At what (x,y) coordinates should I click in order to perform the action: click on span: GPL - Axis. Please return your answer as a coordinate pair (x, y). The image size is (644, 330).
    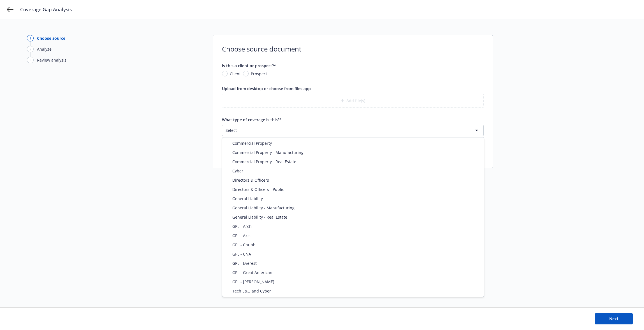
    Looking at the image, I should click on (241, 235).